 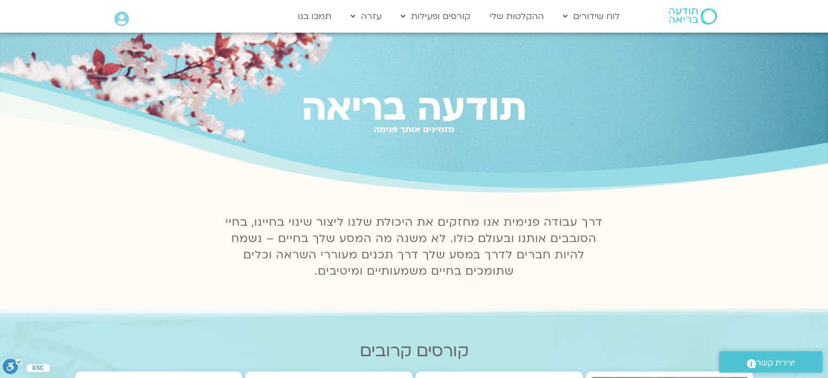 I want to click on img: תודעה בריאה, so click(x=693, y=16).